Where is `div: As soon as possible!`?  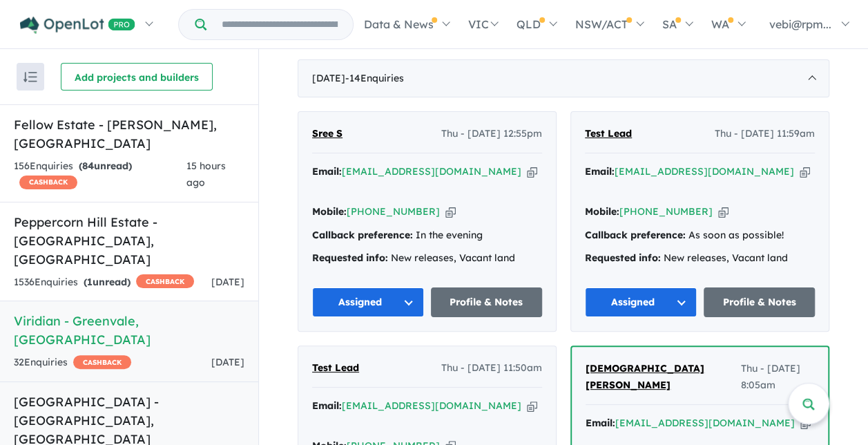
div: As soon as possible! is located at coordinates (700, 236).